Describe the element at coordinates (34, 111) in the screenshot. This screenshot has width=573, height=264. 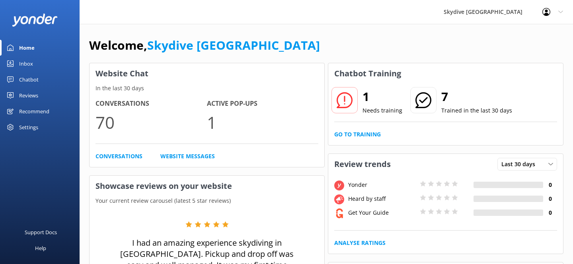
I see `div: Recommend` at that location.